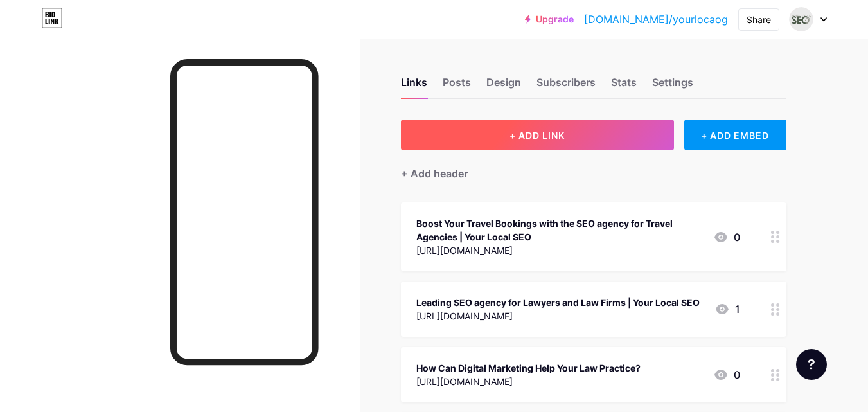 The height and width of the screenshot is (412, 868). I want to click on a: Upgrade, so click(550, 19).